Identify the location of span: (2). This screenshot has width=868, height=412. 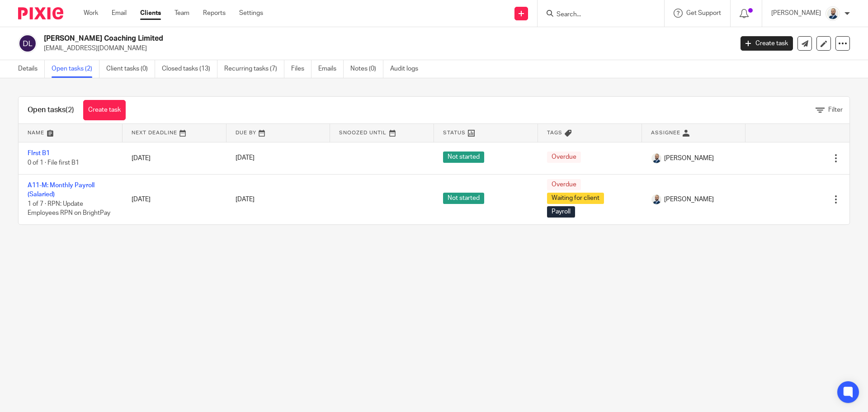
(70, 110).